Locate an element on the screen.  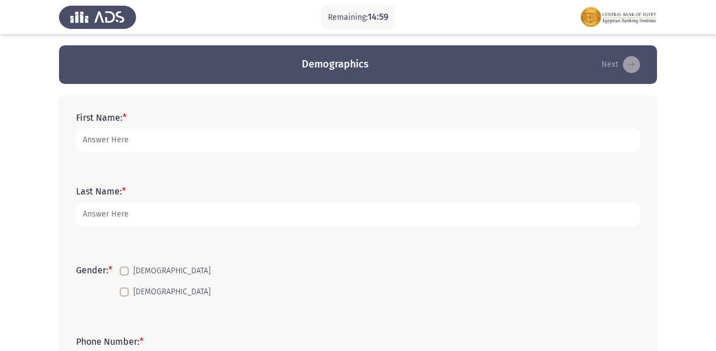
p: Remaining: is located at coordinates (358, 17).